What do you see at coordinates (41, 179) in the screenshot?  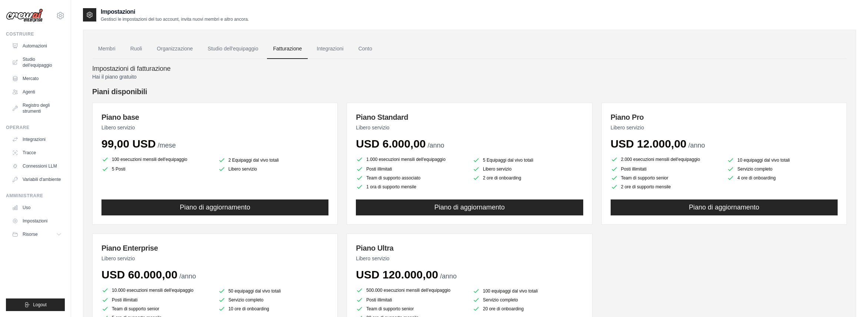 I see `font: Variabili d'ambiente` at bounding box center [41, 179].